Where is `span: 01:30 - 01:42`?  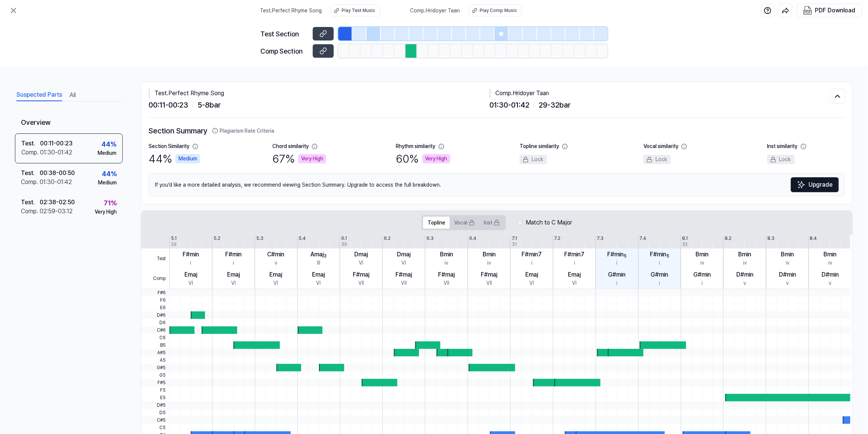
span: 01:30 - 01:42 is located at coordinates (510, 105).